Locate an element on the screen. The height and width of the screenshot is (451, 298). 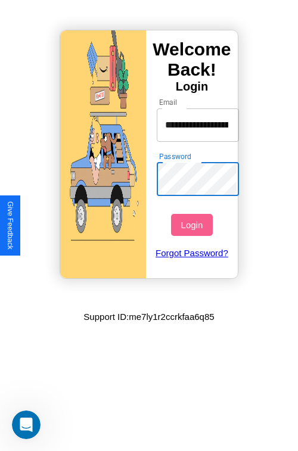
h3: Welcome Back! is located at coordinates (192, 60).